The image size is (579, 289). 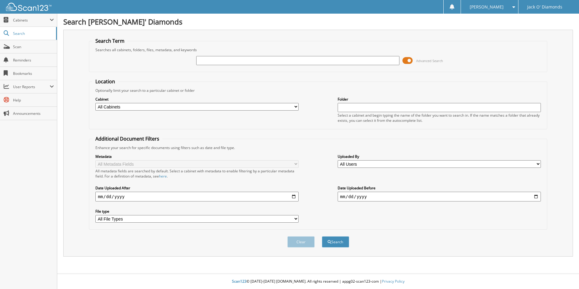 What do you see at coordinates (318, 50) in the screenshot?
I see `div: Searches all cabinets, folders, files, metadata, and keywords` at bounding box center [318, 50].